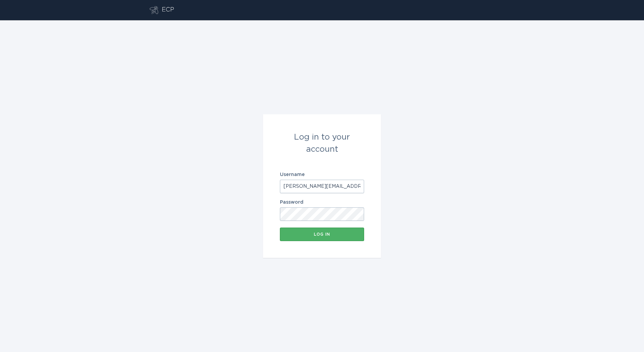  I want to click on button: Go to dashboard, so click(154, 10).